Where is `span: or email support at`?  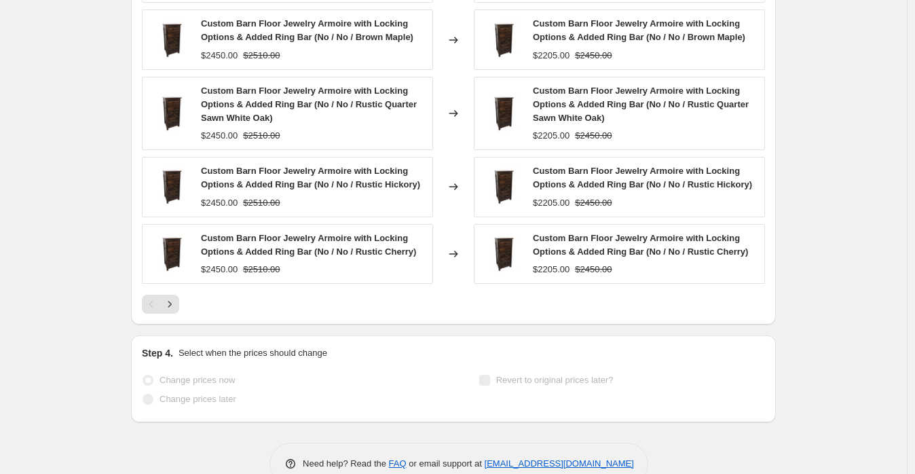 span: or email support at is located at coordinates (445, 463).